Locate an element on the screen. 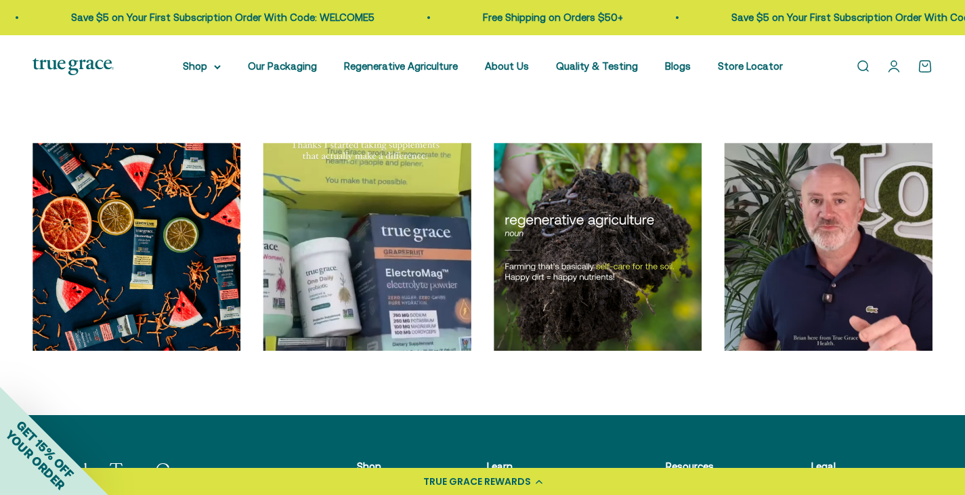 This screenshot has height=495, width=965. a: Free Shipping on Orders $50+ is located at coordinates (531, 17).